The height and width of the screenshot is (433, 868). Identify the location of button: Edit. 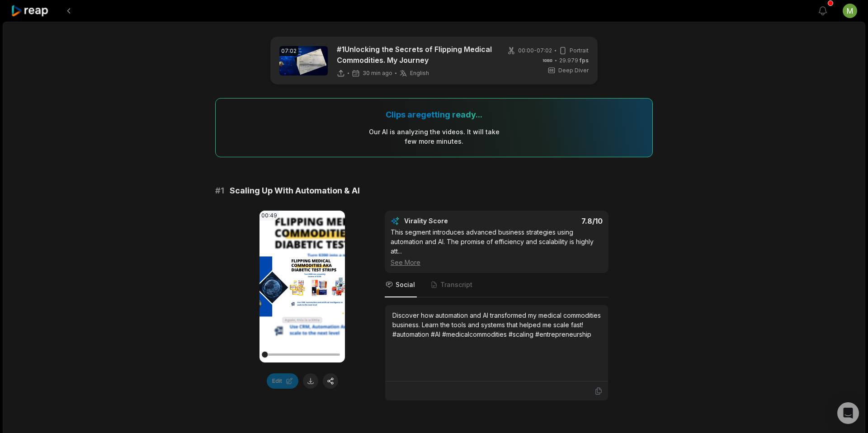
(283, 381).